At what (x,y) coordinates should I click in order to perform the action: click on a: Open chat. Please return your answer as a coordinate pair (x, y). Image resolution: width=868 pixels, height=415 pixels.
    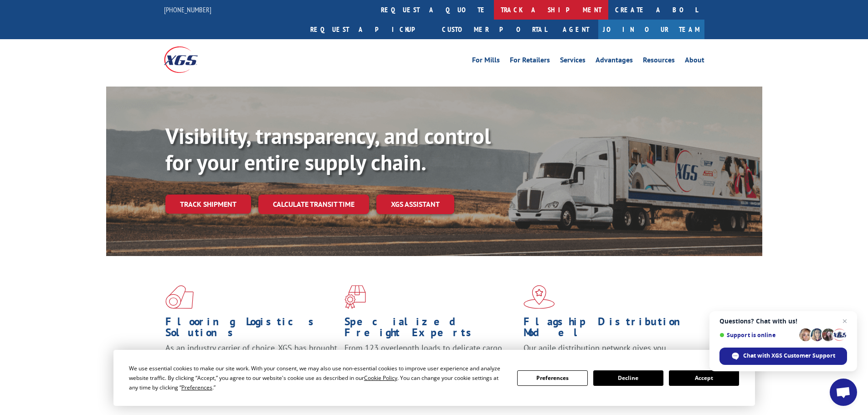
    Looking at the image, I should click on (844, 392).